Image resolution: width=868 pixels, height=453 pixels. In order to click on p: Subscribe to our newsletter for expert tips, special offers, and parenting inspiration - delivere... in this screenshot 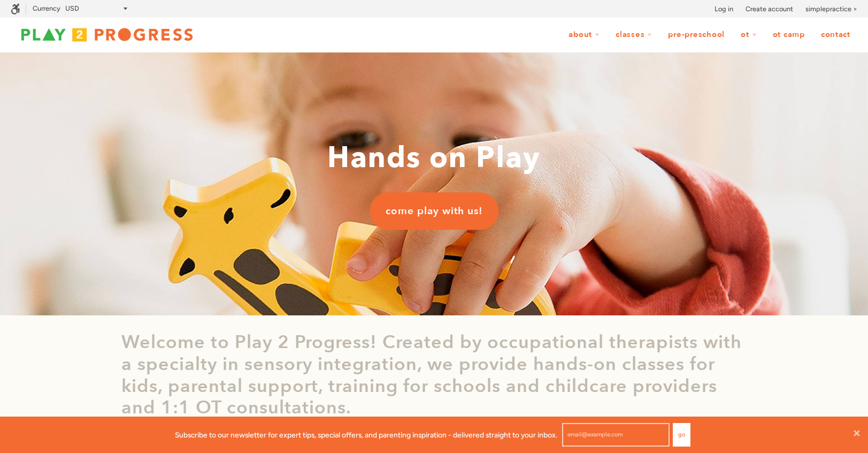, I will do `click(366, 435)`.